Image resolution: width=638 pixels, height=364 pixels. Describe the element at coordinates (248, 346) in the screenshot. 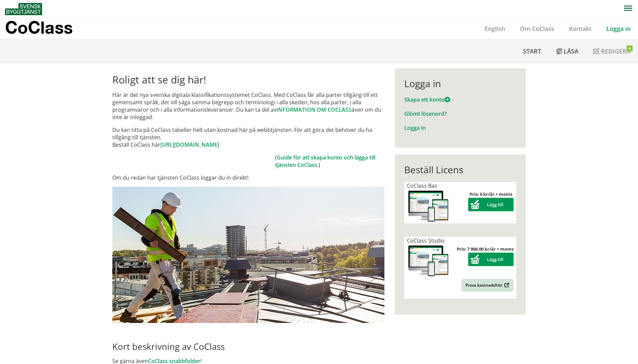

I see `h2: Kort beskrivning av CoClass` at that location.